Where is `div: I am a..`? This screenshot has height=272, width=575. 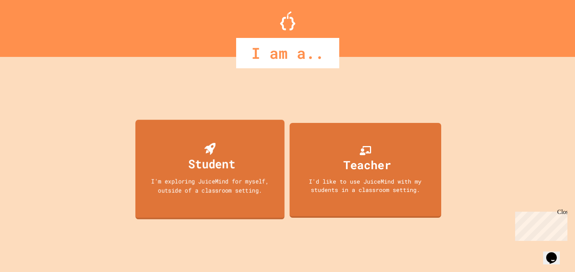
div: I am a.. is located at coordinates (288, 53).